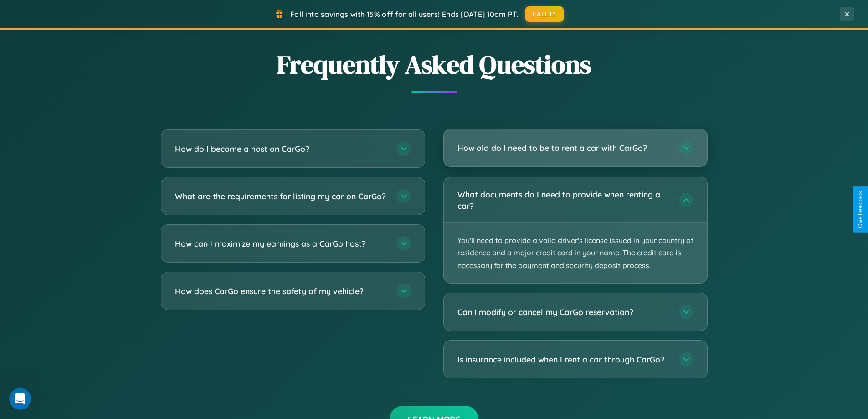 Image resolution: width=868 pixels, height=419 pixels. I want to click on div: Give Feedback, so click(861, 209).